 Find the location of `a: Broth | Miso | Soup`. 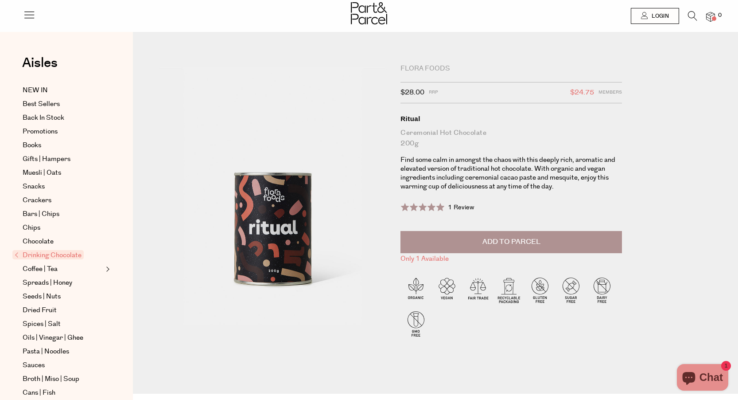

a: Broth | Miso | Soup is located at coordinates (63, 379).